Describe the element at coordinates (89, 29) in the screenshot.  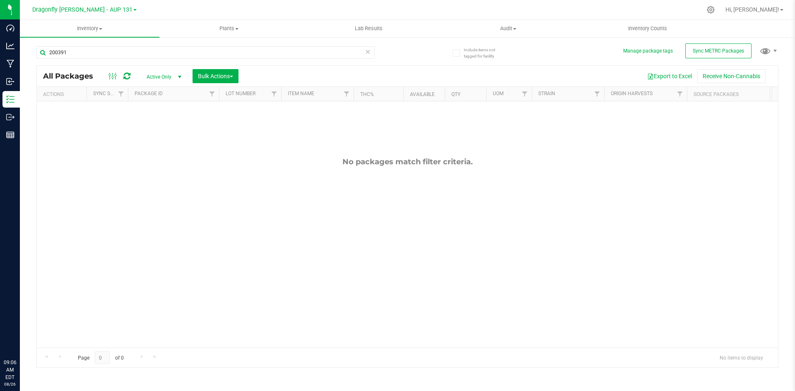
I see `span: Inventory` at that location.